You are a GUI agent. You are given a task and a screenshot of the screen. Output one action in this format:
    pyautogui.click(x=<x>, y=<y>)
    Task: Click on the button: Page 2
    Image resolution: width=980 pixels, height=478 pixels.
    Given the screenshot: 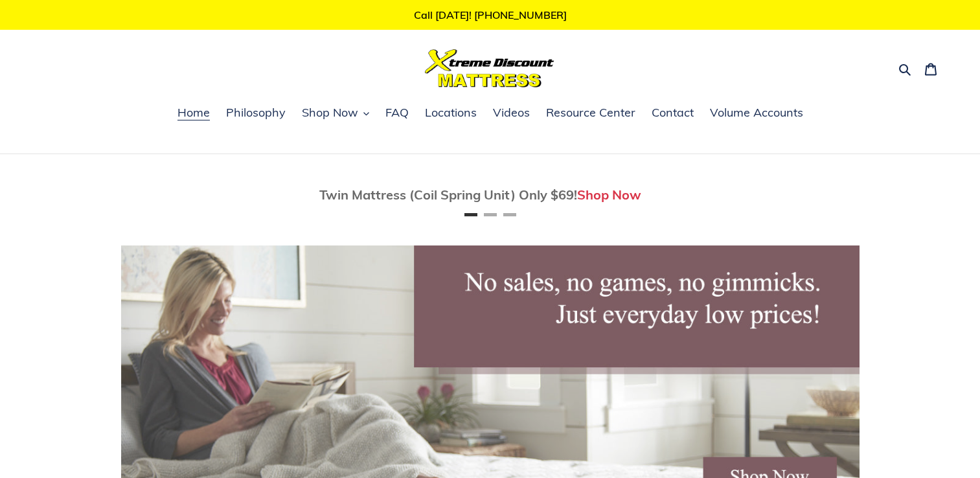 What is the action you would take?
    pyautogui.click(x=490, y=214)
    